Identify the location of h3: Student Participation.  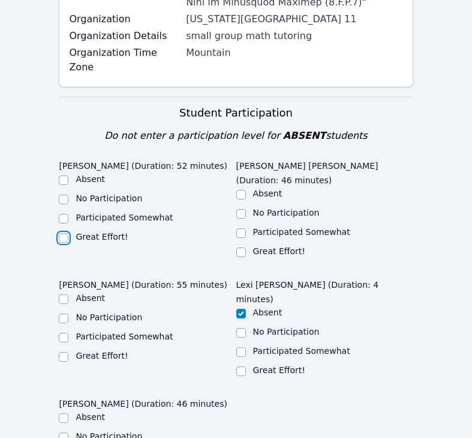
(236, 113).